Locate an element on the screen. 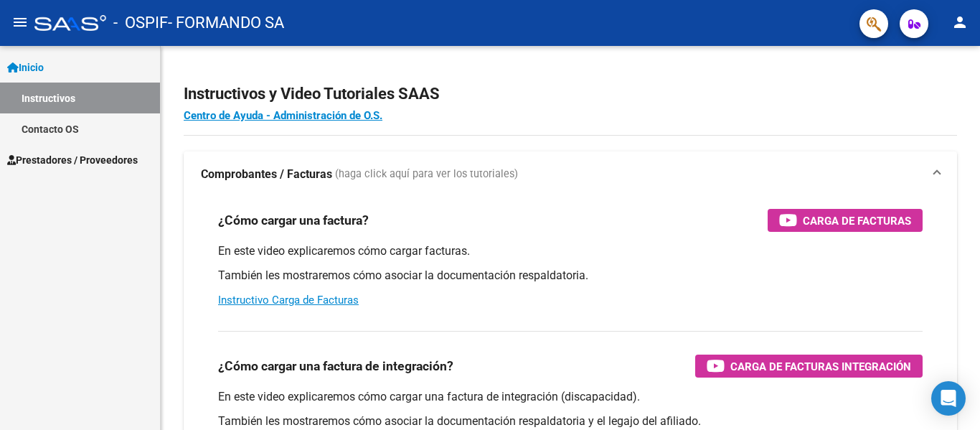 The height and width of the screenshot is (430, 980). mat-icon: menu is located at coordinates (20, 22).